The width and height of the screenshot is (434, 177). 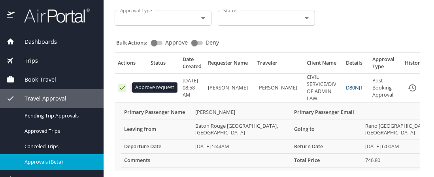 I want to click on a: D80NJ1, so click(x=354, y=88).